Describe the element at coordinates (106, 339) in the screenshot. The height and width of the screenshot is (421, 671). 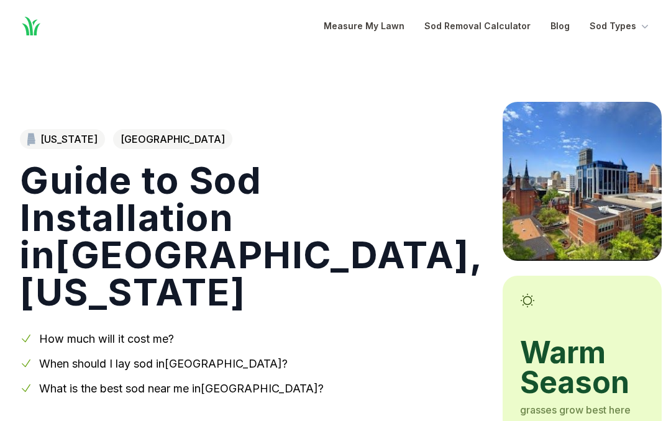
I see `a: How much will it cost me?` at that location.